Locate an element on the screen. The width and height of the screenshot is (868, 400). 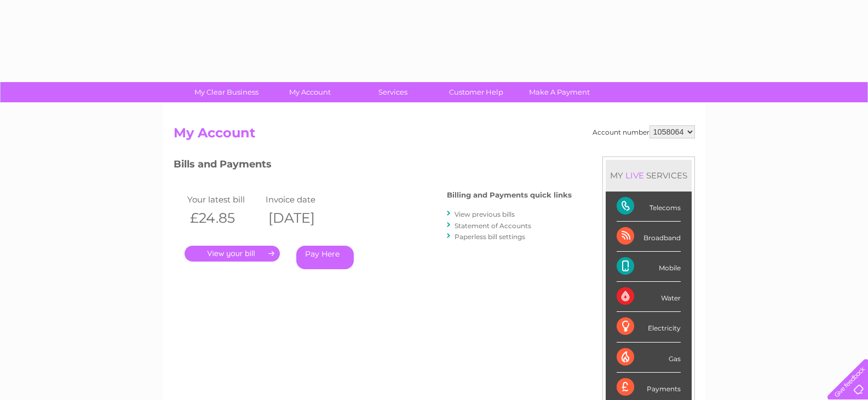
div: MY SERVICES is located at coordinates (648, 176).